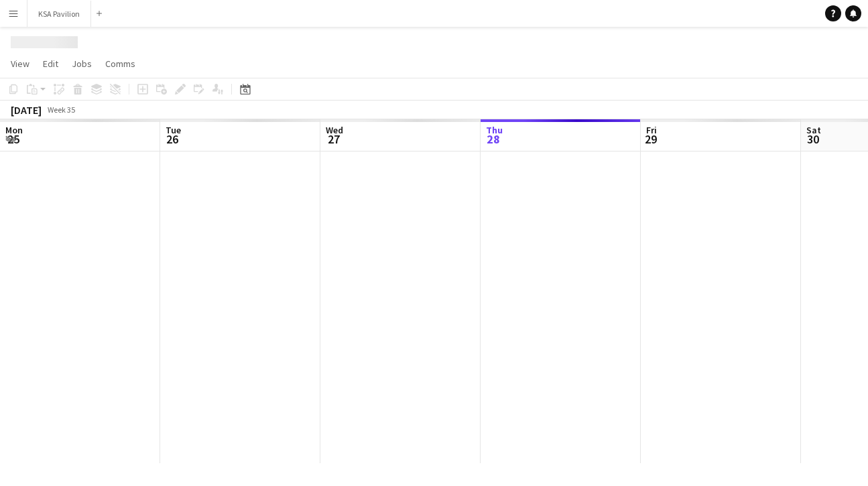 The image size is (868, 486). Describe the element at coordinates (120, 64) in the screenshot. I see `a: Comms` at that location.